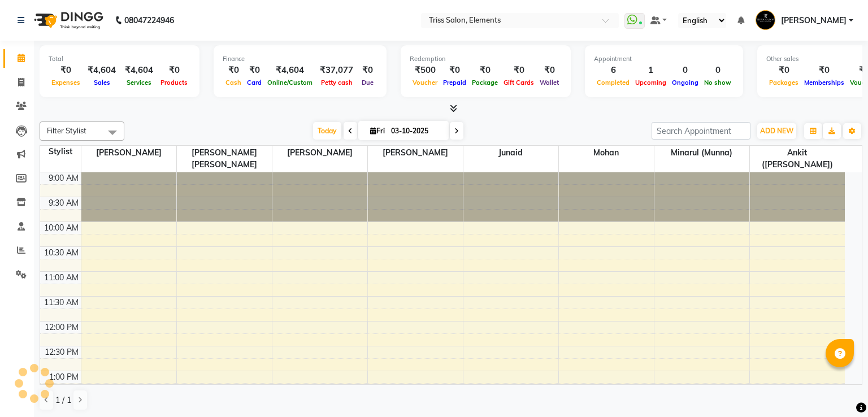 This screenshot has height=417, width=868. I want to click on span: No show, so click(717, 83).